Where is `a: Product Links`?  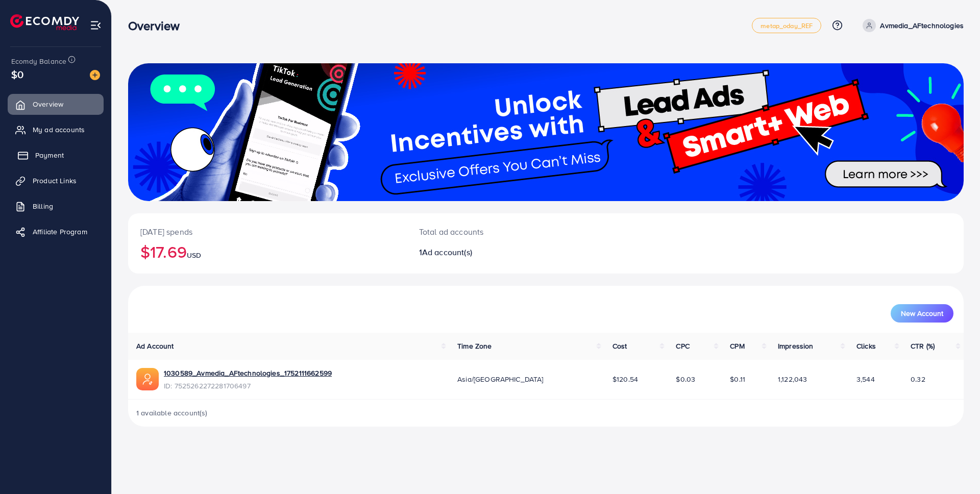
a: Product Links is located at coordinates (56, 181).